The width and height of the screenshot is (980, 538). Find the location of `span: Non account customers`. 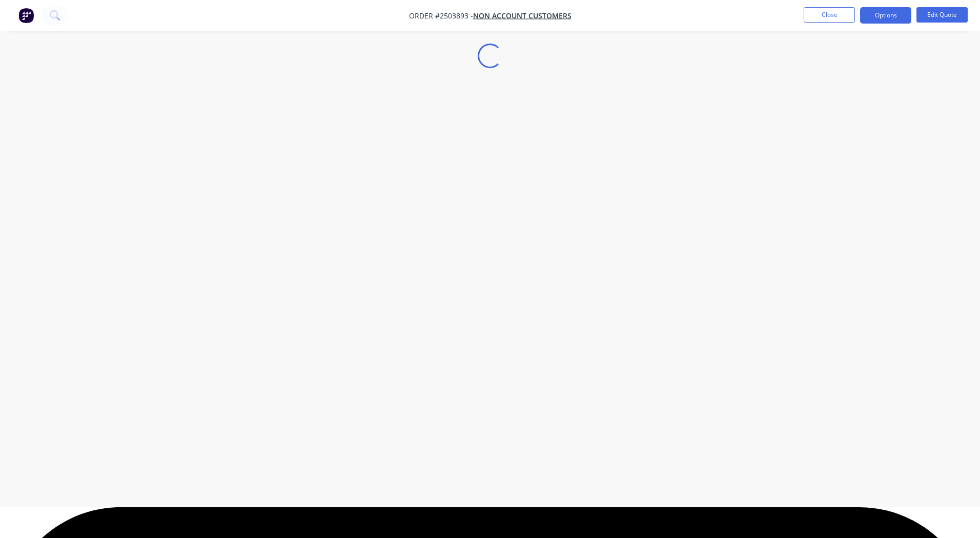

span: Non account customers is located at coordinates (522, 16).